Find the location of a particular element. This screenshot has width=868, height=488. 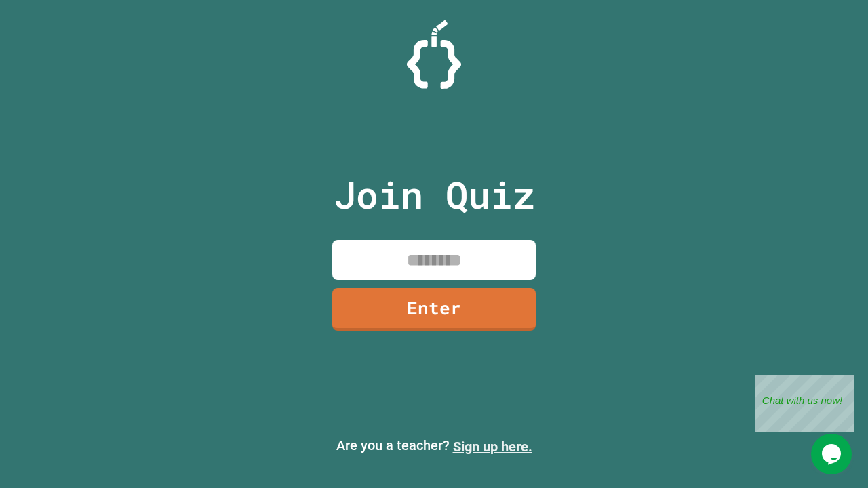

p: Are you a teacher? is located at coordinates (434, 446).